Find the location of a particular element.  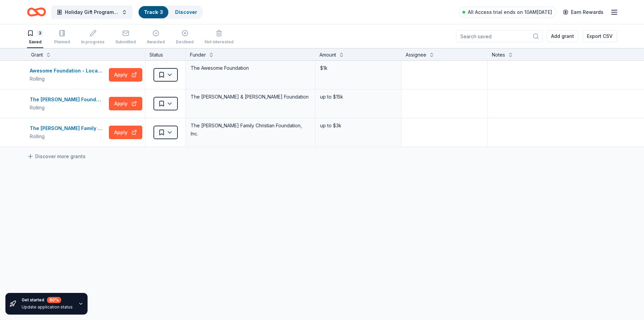

button: Not interested is located at coordinates (219, 37).